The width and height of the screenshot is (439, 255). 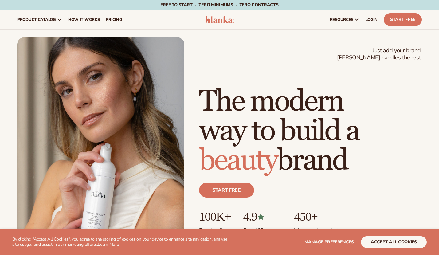 What do you see at coordinates (238, 160) in the screenshot?
I see `span: beauty` at bounding box center [238, 160].